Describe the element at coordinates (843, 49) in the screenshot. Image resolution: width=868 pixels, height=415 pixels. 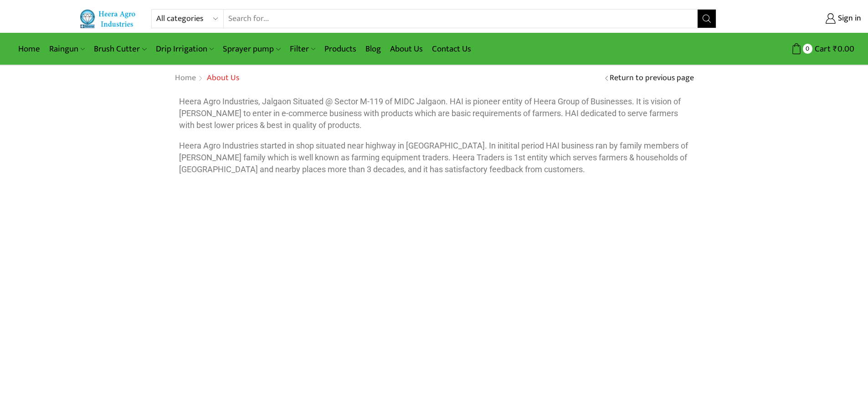
I see `bdi: 0.00` at that location.